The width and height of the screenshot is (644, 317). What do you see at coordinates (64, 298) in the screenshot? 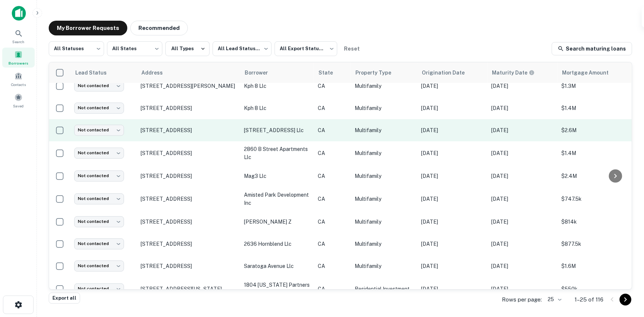
I see `button: Export all` at bounding box center [64, 298].